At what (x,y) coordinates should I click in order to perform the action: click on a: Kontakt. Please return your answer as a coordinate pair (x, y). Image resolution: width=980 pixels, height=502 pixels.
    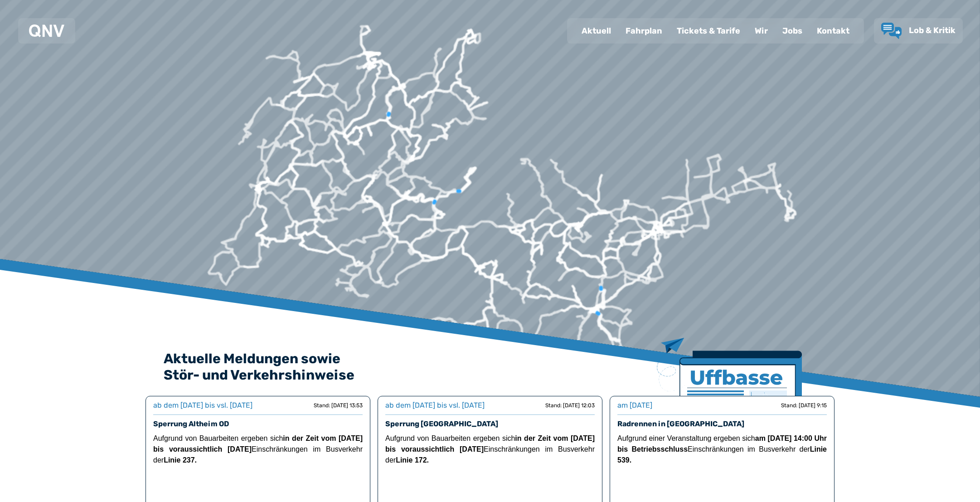
    Looking at the image, I should click on (834, 31).